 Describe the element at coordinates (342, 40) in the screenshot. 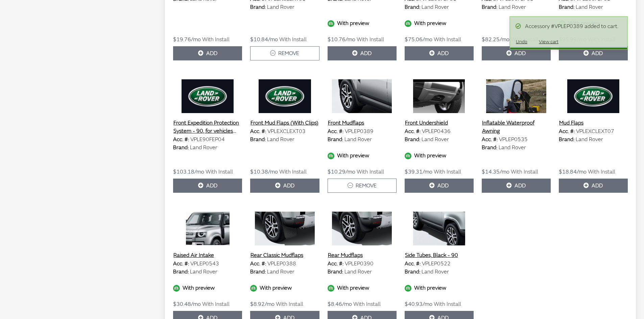

I see `span: $10.76/mo` at that location.